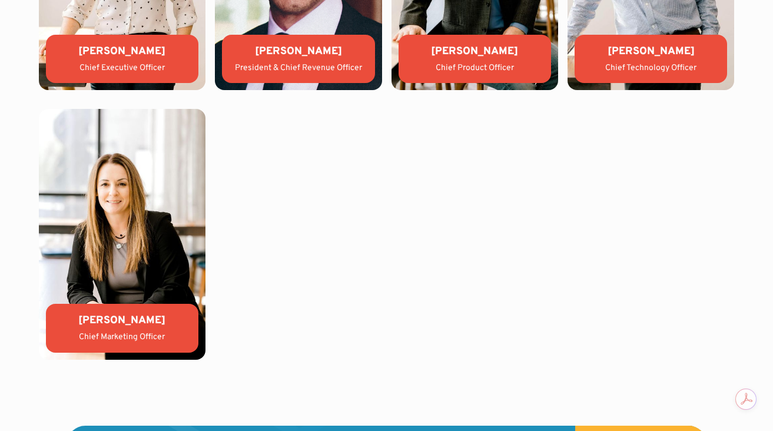 This screenshot has height=431, width=773. What do you see at coordinates (122, 337) in the screenshot?
I see `div: Chief Marketing Officer` at bounding box center [122, 337].